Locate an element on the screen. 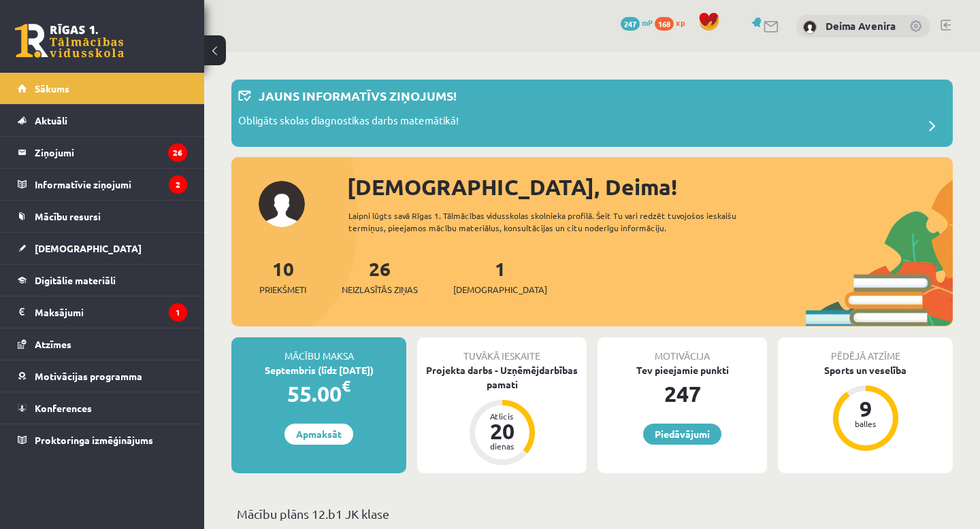 This screenshot has width=980, height=529. a: Maksājumi1 is located at coordinates (102, 312).